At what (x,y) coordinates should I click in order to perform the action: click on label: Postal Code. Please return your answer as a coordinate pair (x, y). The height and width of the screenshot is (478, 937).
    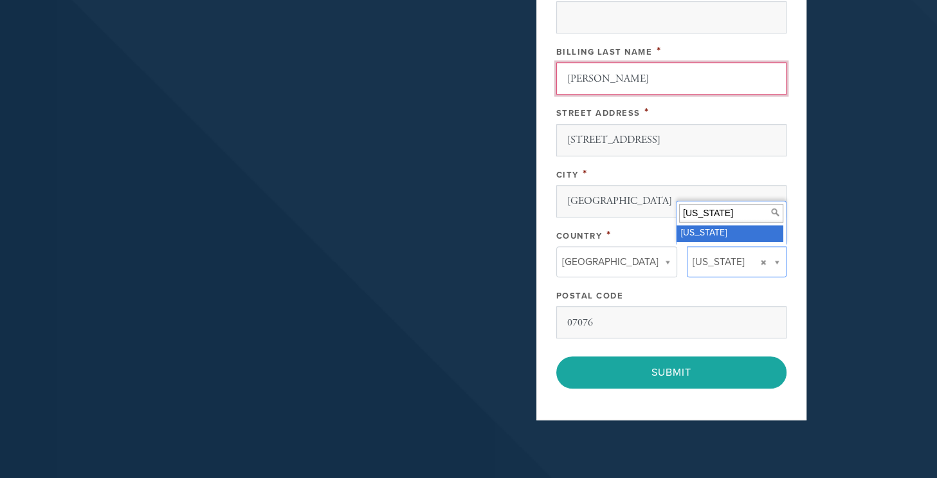
    Looking at the image, I should click on (590, 296).